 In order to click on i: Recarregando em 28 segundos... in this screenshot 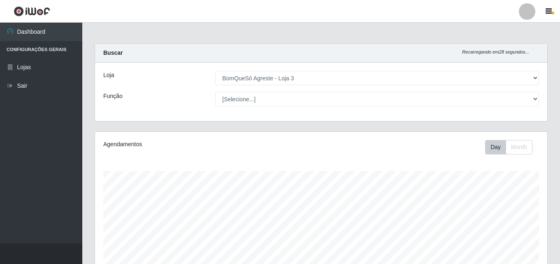, I will do `click(496, 52)`.